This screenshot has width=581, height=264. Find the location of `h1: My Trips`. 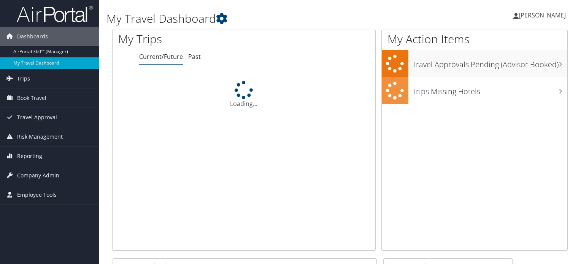

h1: My Trips is located at coordinates (189, 39).